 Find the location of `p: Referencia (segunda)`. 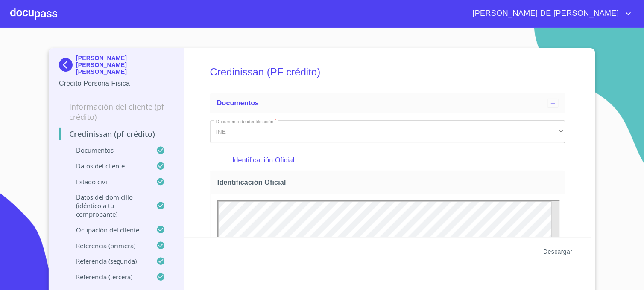

p: Referencia (segunda) is located at coordinates (108, 261).